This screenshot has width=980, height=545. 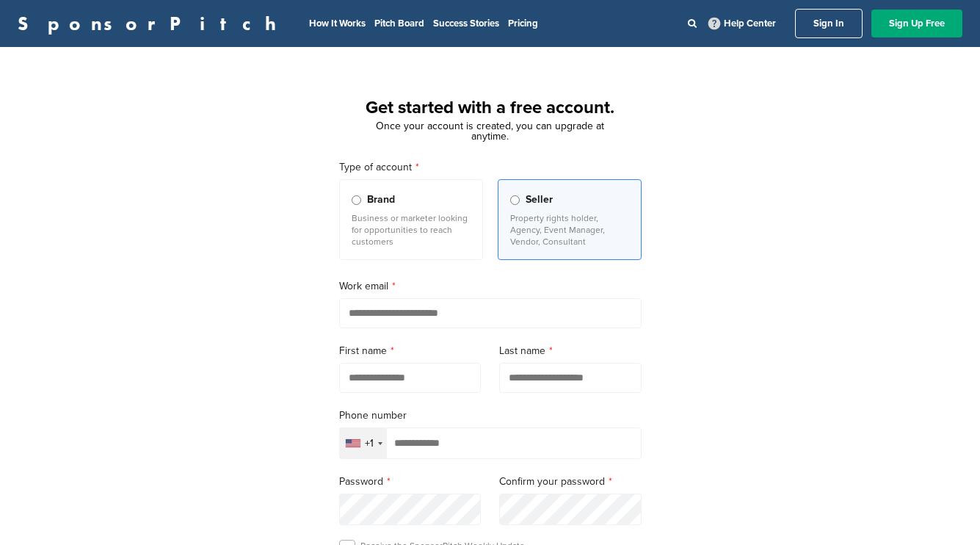 What do you see at coordinates (466, 23) in the screenshot?
I see `a: Success Stories` at bounding box center [466, 23].